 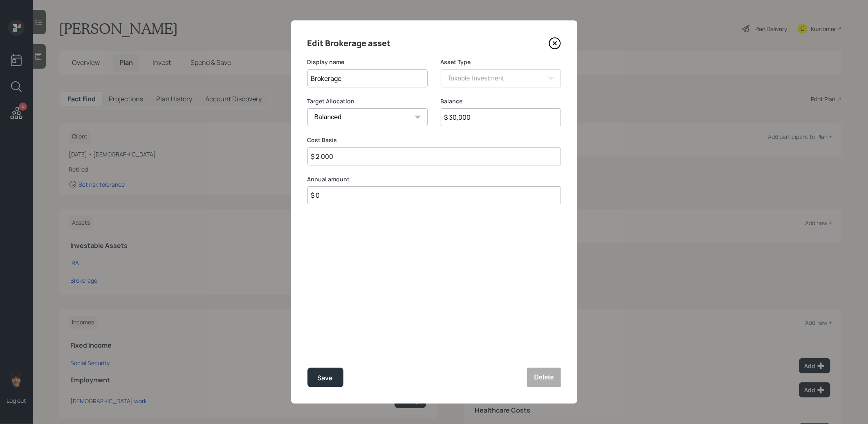 What do you see at coordinates (434, 140) in the screenshot?
I see `label: Cost Basis` at bounding box center [434, 140].